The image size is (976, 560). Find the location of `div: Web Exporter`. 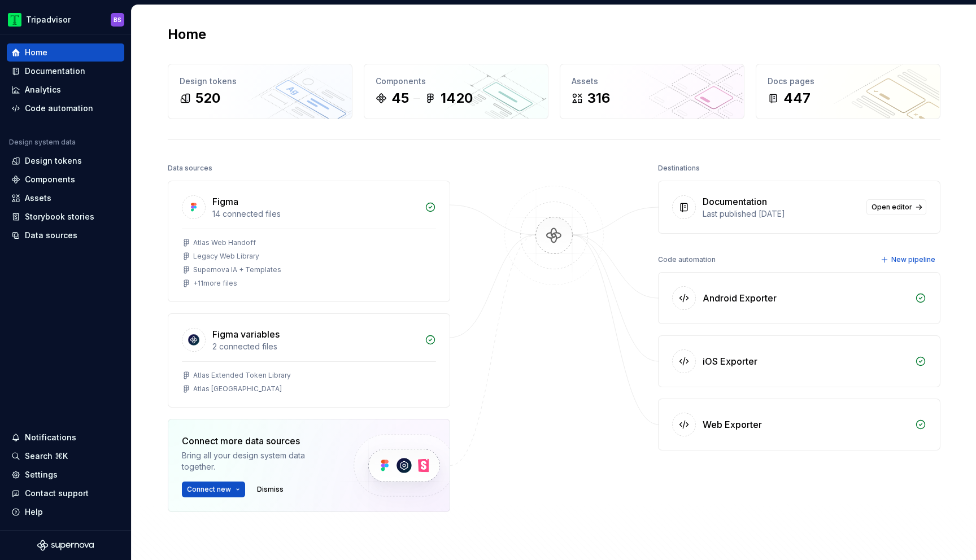

div: Web Exporter is located at coordinates (732, 424).